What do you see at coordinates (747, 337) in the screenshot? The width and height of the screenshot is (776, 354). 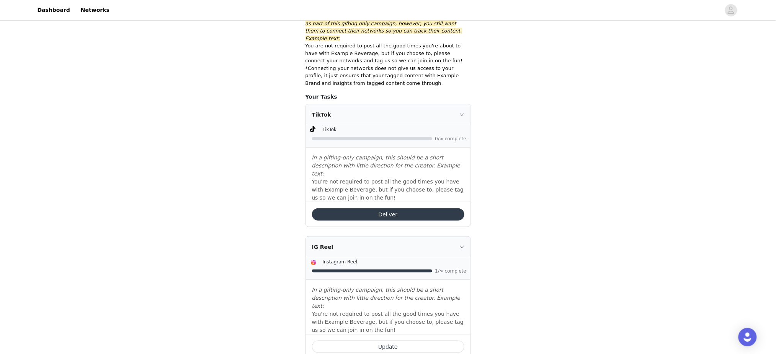 I see `div: Open Intercom Messenger` at bounding box center [747, 337].